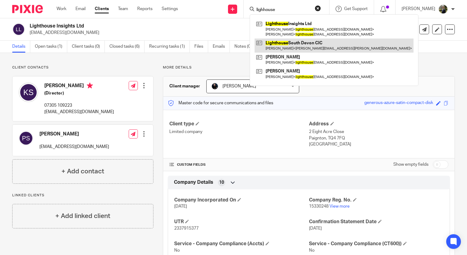 This screenshot has width=467, height=255. I want to click on h5: (Director), so click(79, 93).